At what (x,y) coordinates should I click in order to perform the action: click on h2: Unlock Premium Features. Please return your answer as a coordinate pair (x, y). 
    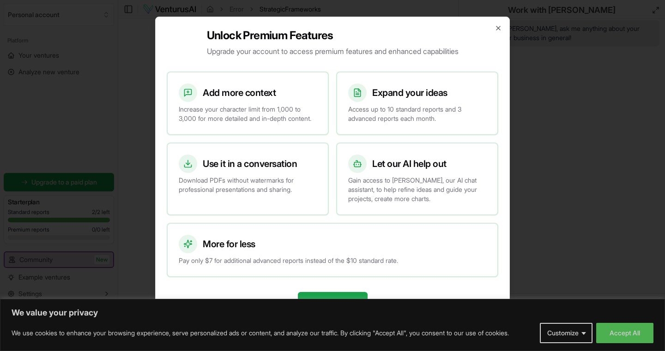
    Looking at the image, I should click on (332, 36).